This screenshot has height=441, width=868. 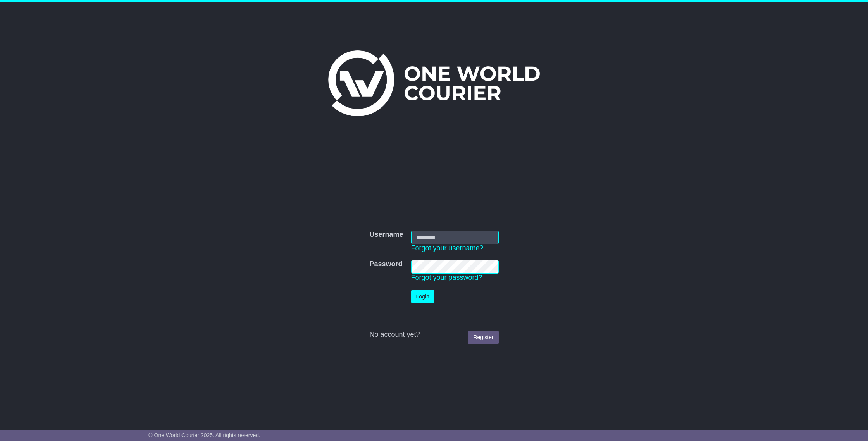 I want to click on a: Forgot your password?, so click(x=447, y=278).